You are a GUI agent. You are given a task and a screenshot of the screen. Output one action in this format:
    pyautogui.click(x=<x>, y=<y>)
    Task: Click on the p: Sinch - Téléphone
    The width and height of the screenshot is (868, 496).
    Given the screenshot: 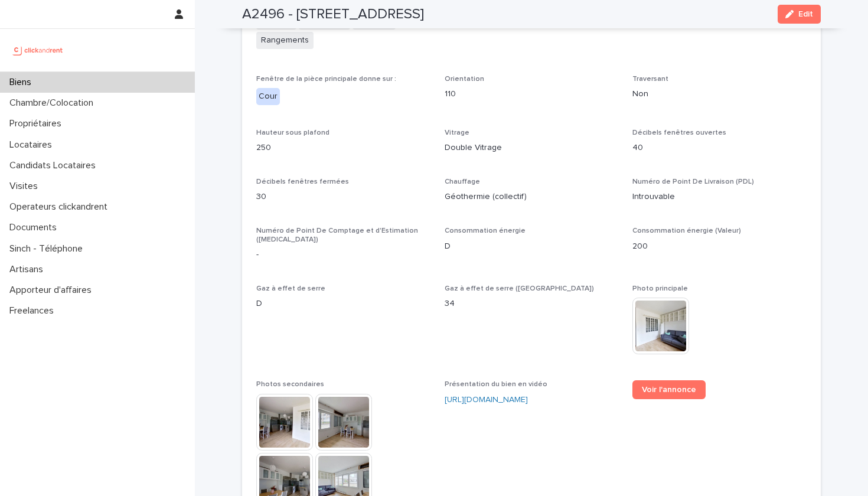 What is the action you would take?
    pyautogui.click(x=48, y=249)
    